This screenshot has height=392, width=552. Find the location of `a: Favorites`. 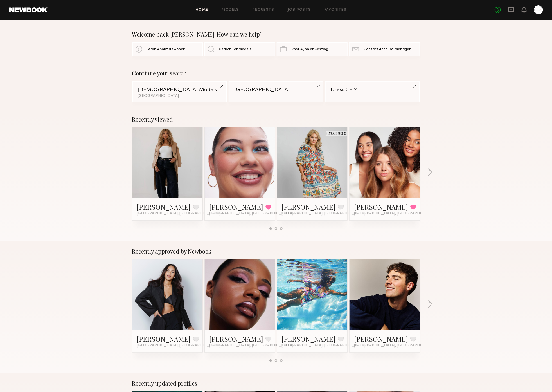

a: Favorites is located at coordinates (335, 10).